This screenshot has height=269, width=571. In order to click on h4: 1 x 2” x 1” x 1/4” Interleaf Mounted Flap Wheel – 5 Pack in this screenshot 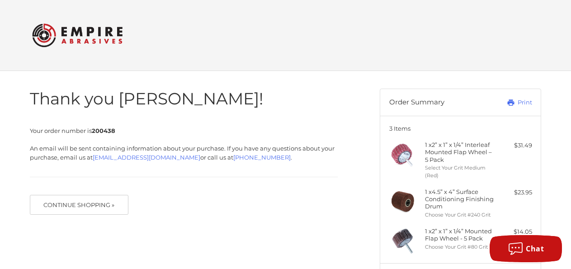, I will do `click(459, 152)`.